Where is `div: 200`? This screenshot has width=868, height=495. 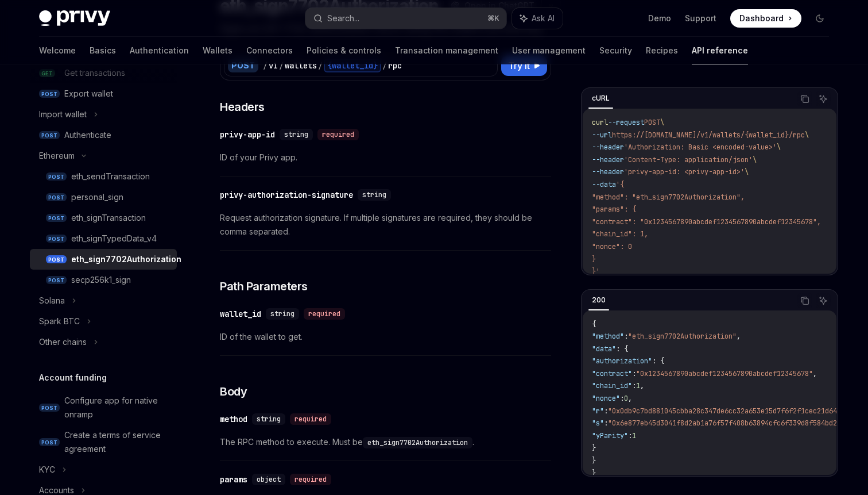 div: 200 is located at coordinates (599, 300).